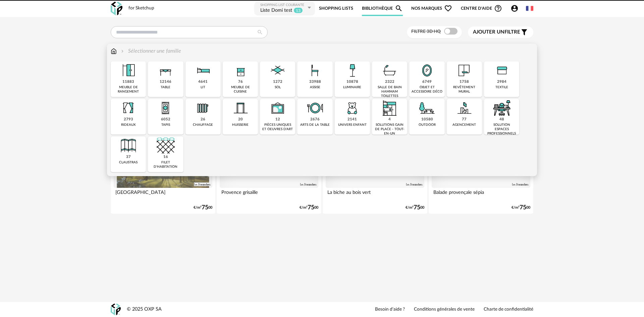 The height and width of the screenshot is (317, 644). I want to click on img: svg+xml;base64,PHN2ZyB3aWR0aD0iMTYiIGhlaWdodD0iMTYiIHZpZXdCb3g9IjAgMCAxNiAxNiIgZmlsbD0ibm9uZSIgeG..., so click(123, 51).